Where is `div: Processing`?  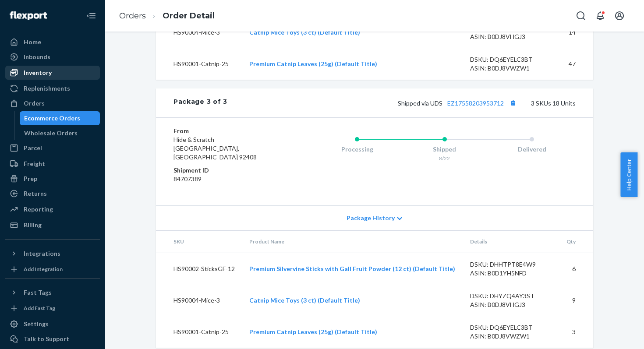
div: Processing is located at coordinates (357, 150).